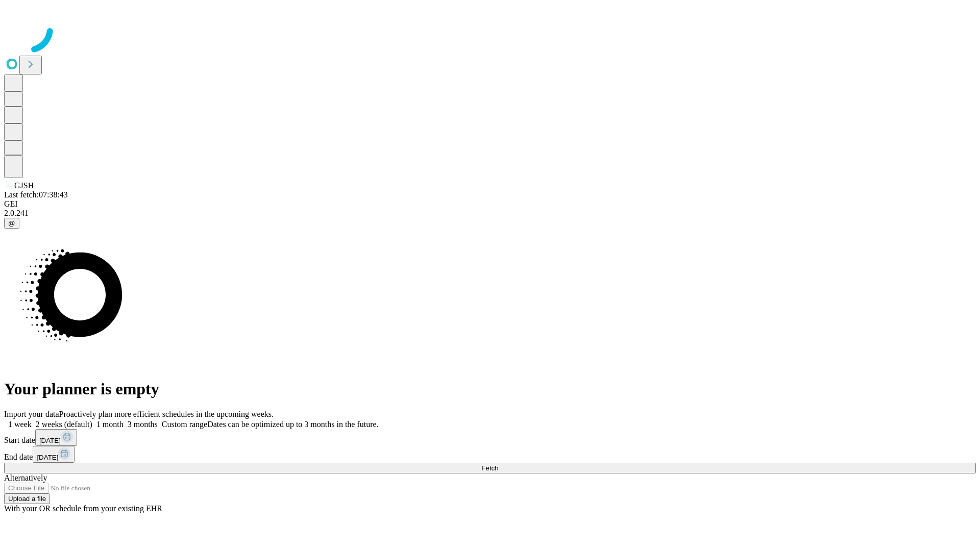 The image size is (980, 551). I want to click on span: Import your data, so click(31, 414).